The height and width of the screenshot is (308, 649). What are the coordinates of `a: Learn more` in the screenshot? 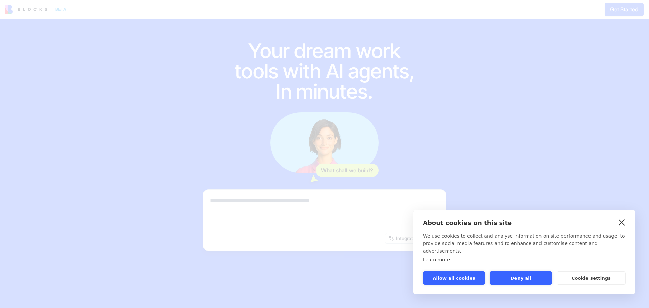 It's located at (437, 260).